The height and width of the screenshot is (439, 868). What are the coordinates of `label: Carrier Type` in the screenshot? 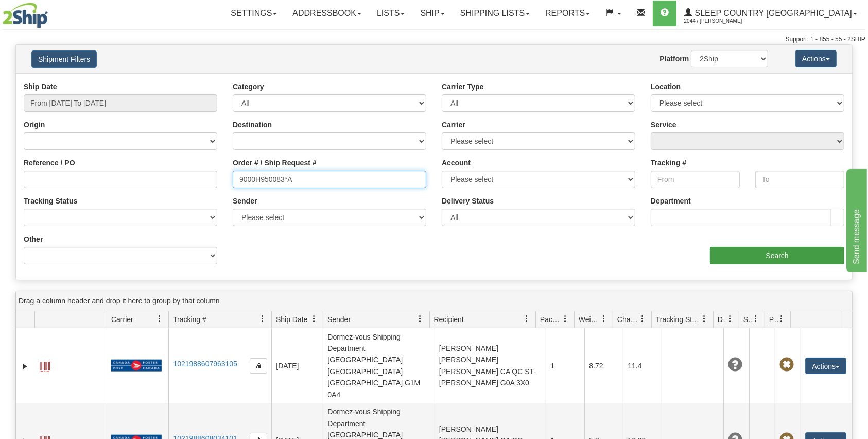 It's located at (462, 87).